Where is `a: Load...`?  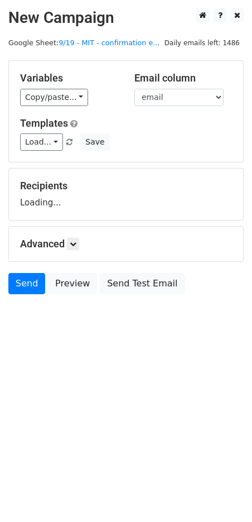 a: Load... is located at coordinates (41, 142).